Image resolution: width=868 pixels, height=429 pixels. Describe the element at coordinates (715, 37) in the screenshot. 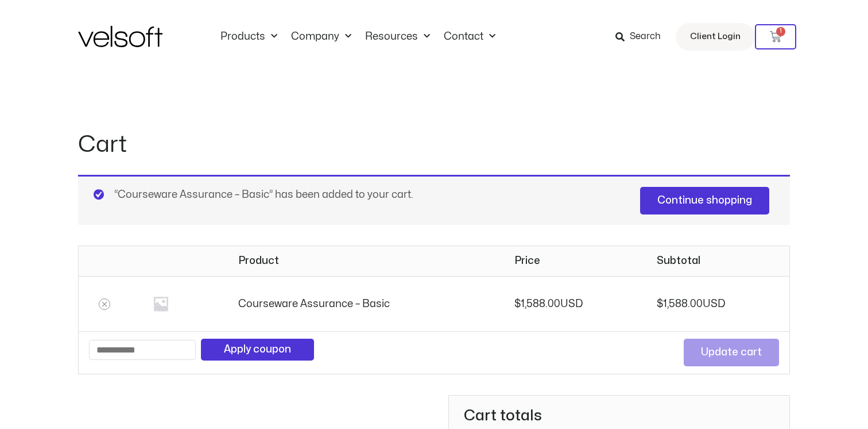

I see `a: Client Login` at that location.